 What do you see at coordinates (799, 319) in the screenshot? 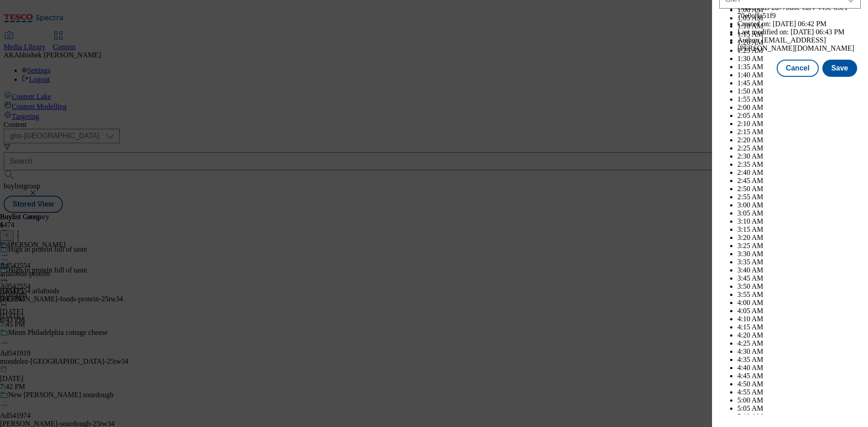
I see `li: 4:10 AM` at bounding box center [799, 319].